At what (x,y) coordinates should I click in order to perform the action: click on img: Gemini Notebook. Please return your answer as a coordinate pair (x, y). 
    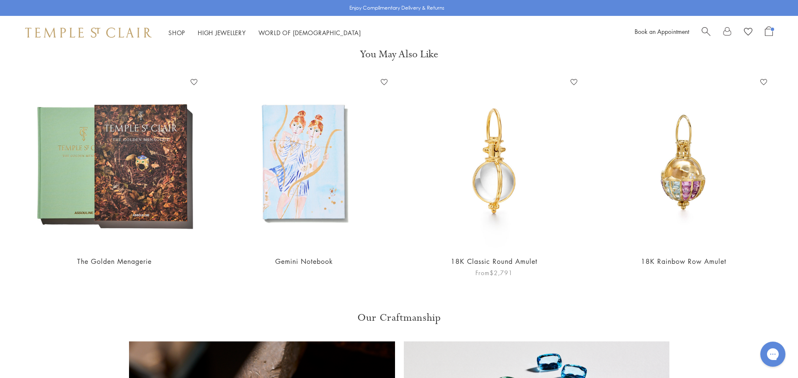
    Looking at the image, I should click on (304, 162).